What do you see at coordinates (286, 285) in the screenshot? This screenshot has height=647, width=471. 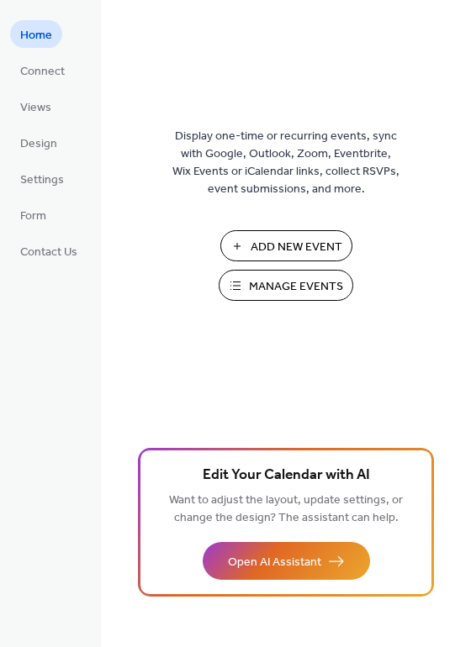 I see `button: Manage Events` at bounding box center [286, 285].